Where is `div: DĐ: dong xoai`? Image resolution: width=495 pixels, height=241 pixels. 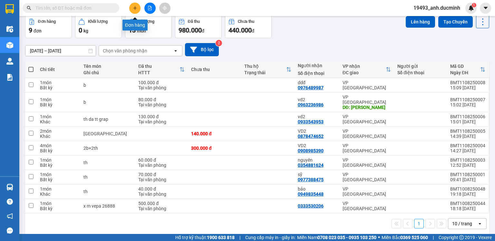 div: DĐ: dong xoai is located at coordinates (366, 108).